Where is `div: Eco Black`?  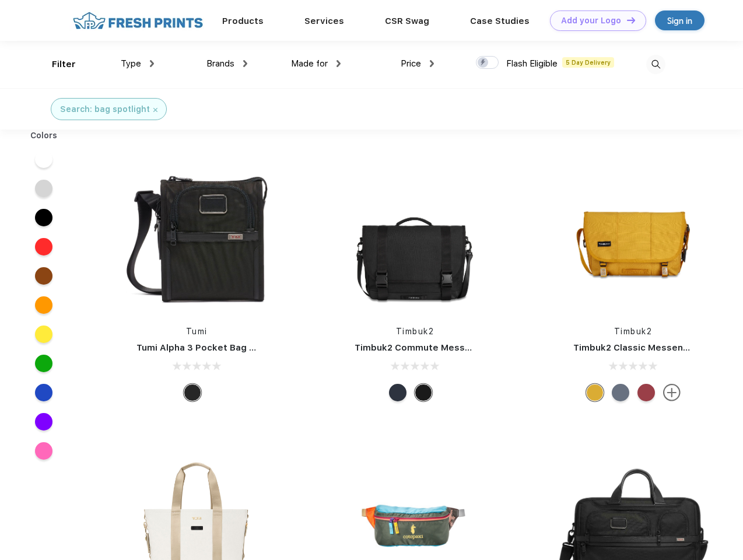 div: Eco Black is located at coordinates (424, 392).